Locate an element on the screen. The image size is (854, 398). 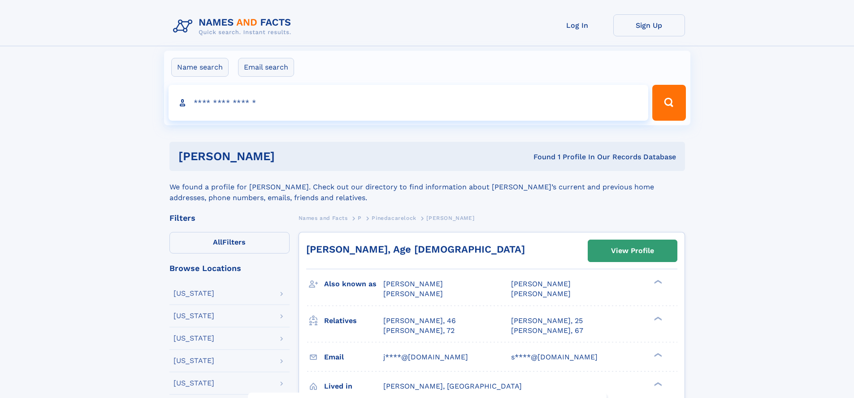
input: search input is located at coordinates (408, 103).